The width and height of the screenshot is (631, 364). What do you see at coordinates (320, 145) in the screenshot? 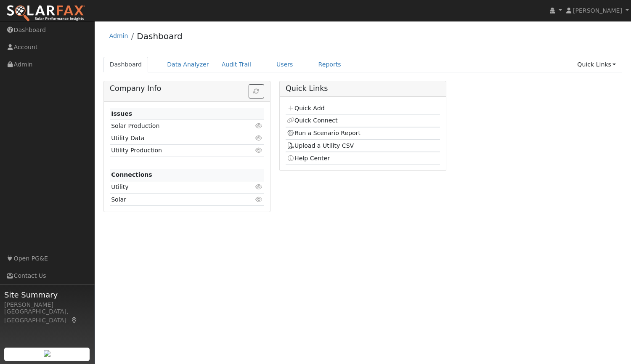
I see `a: Upload a Utility CSV` at bounding box center [320, 145].